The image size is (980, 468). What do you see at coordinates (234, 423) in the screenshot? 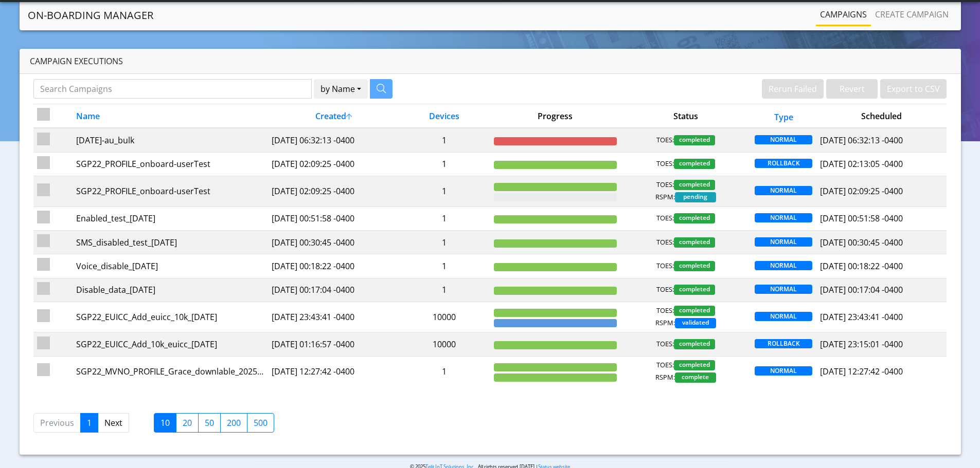
I see `label: 200` at bounding box center [234, 423].